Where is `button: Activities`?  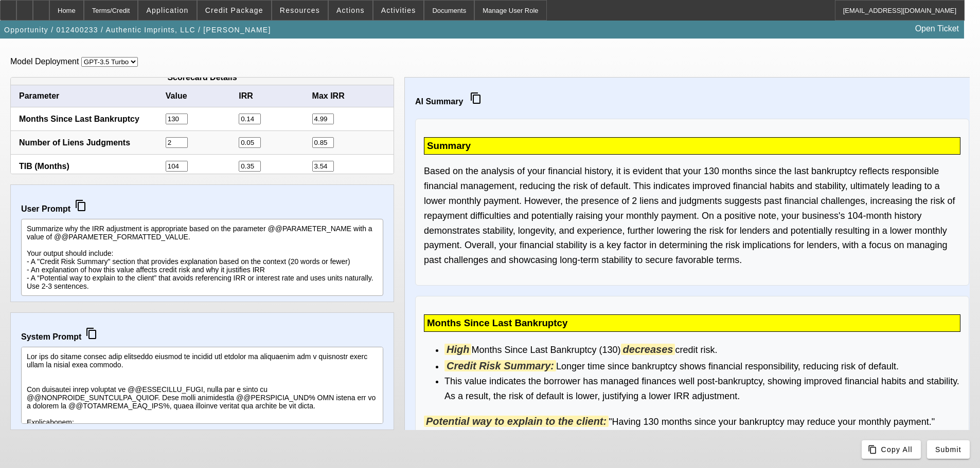
button: Activities is located at coordinates (399, 10).